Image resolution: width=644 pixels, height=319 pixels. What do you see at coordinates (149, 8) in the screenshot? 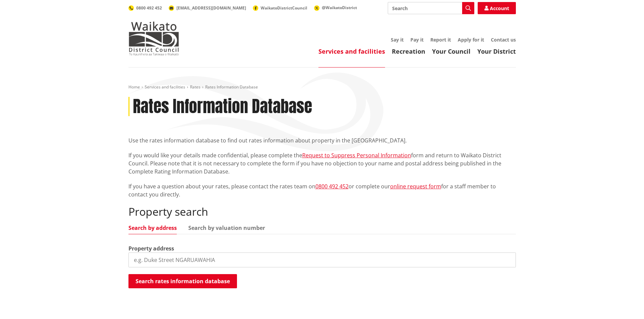
I see `span: 0800 492 452` at bounding box center [149, 8].